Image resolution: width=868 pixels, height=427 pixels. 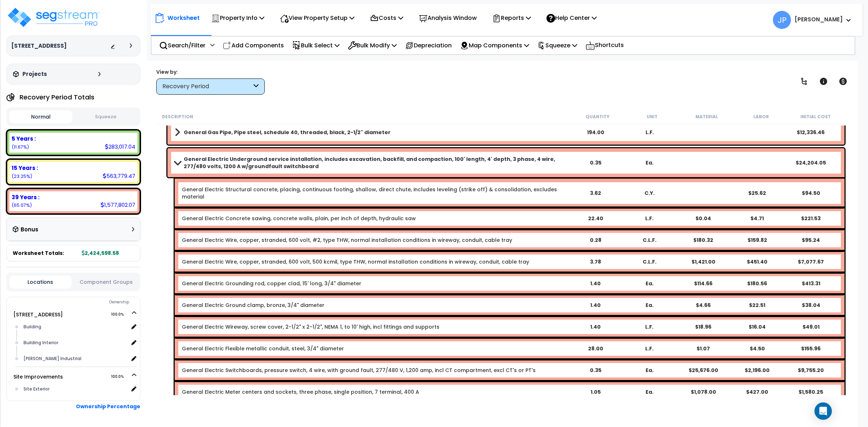 What do you see at coordinates (703, 392) in the screenshot?
I see `div: $1,078.00` at bounding box center [703, 392].